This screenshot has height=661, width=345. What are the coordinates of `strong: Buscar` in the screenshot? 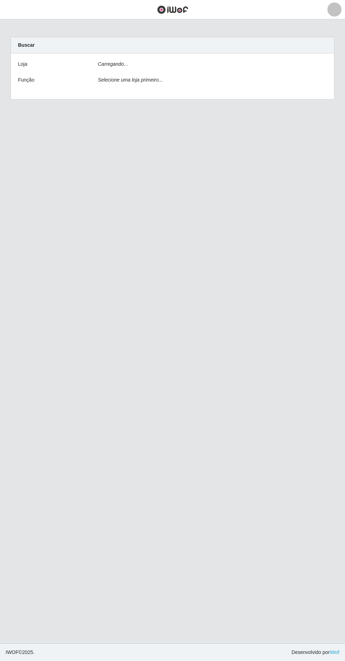 It's located at (26, 45).